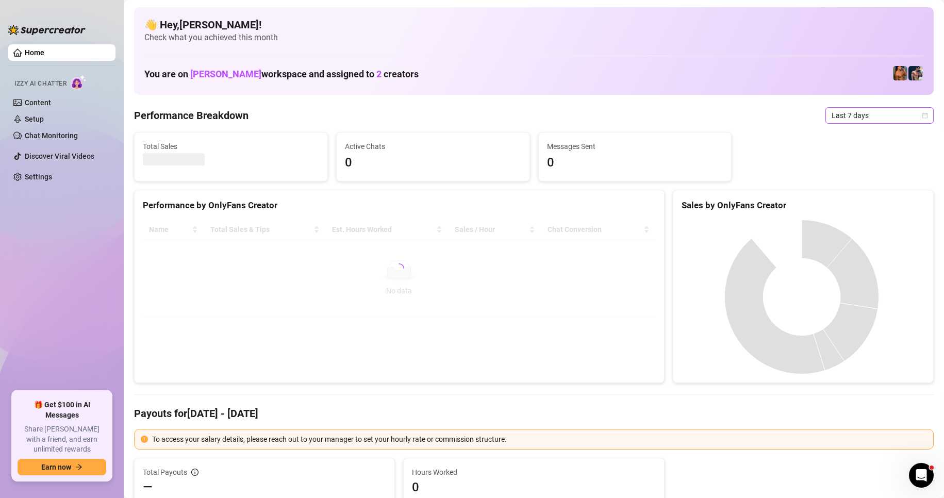  I want to click on a: Discover Viral Videos, so click(59, 156).